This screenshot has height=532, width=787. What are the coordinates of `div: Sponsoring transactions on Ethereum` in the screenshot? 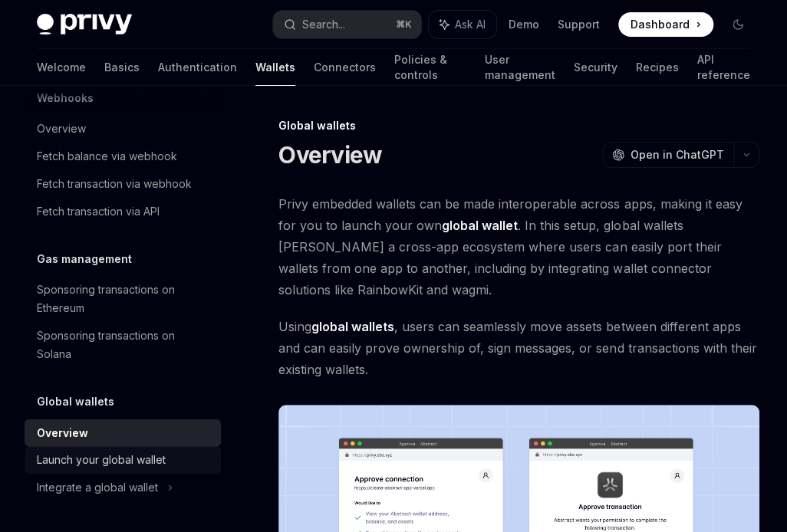 It's located at (124, 299).